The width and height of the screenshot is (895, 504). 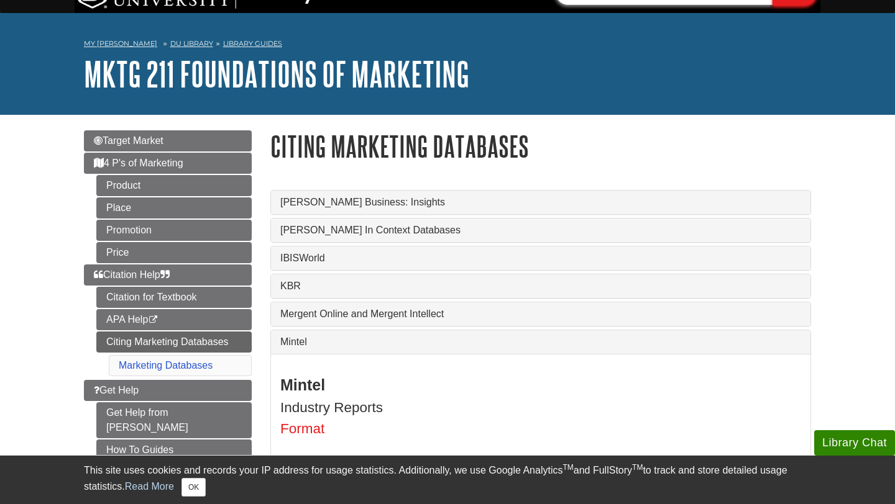 I want to click on span: Citation Help, so click(x=132, y=275).